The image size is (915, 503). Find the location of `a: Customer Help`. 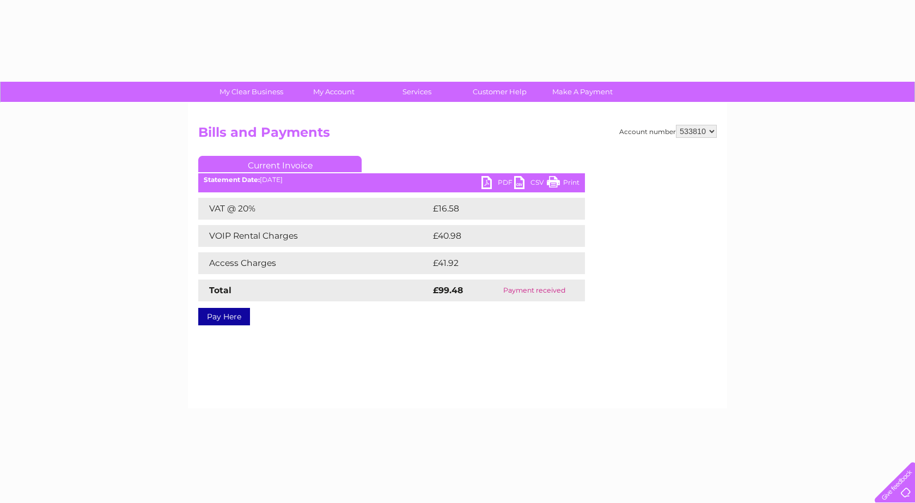

a: Customer Help is located at coordinates (499, 91).